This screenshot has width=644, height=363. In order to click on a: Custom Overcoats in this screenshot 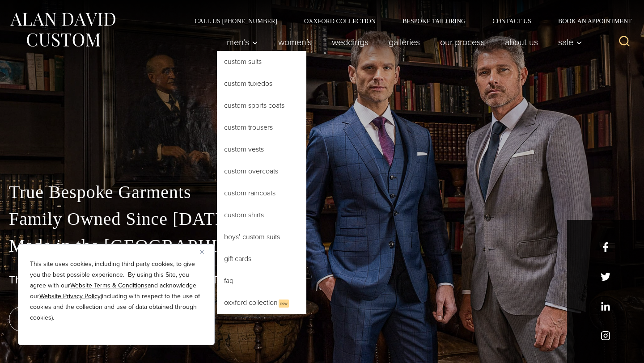, I will do `click(261, 171)`.